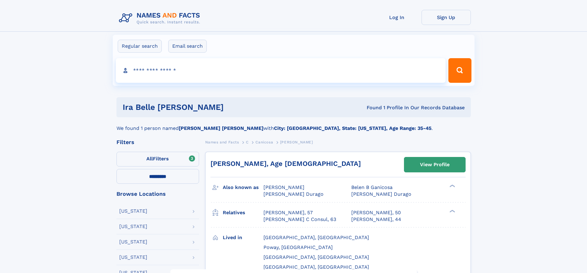 The width and height of the screenshot is (587, 273). I want to click on a: View Profile, so click(435, 165).